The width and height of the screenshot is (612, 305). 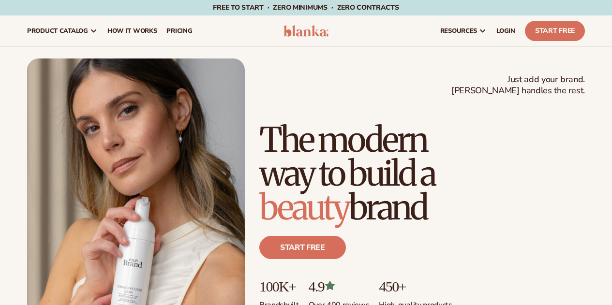 What do you see at coordinates (339, 286) in the screenshot?
I see `p: 4.9` at bounding box center [339, 286].